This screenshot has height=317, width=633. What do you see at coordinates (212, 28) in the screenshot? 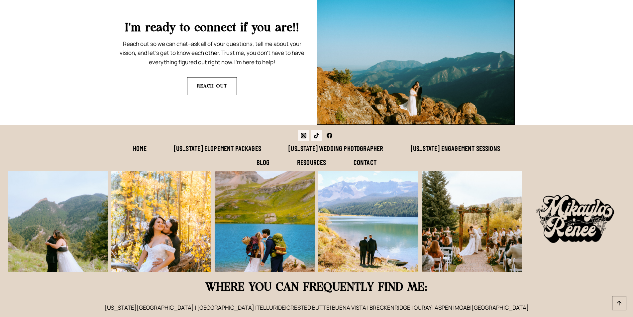
I see `strong: I’m ready to connect if you are!!` at bounding box center [212, 28].